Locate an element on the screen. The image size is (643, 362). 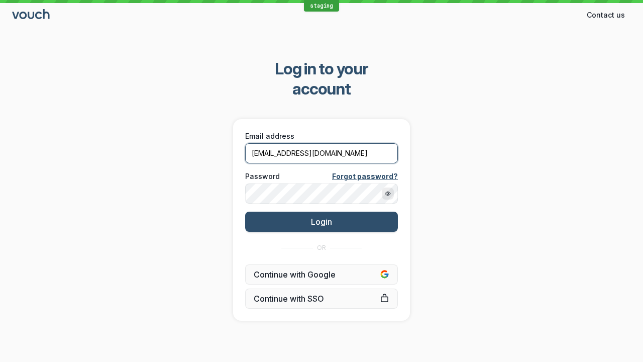
span: OR is located at coordinates (321, 248).